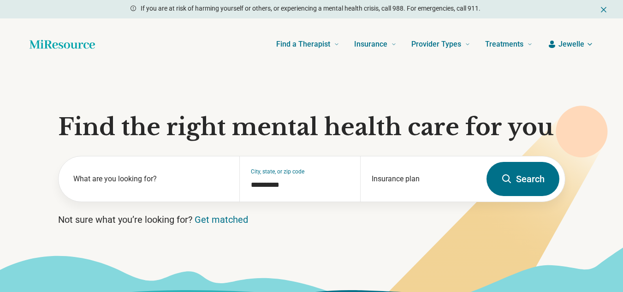  What do you see at coordinates (437, 44) in the screenshot?
I see `span: Provider Types` at bounding box center [437, 44].